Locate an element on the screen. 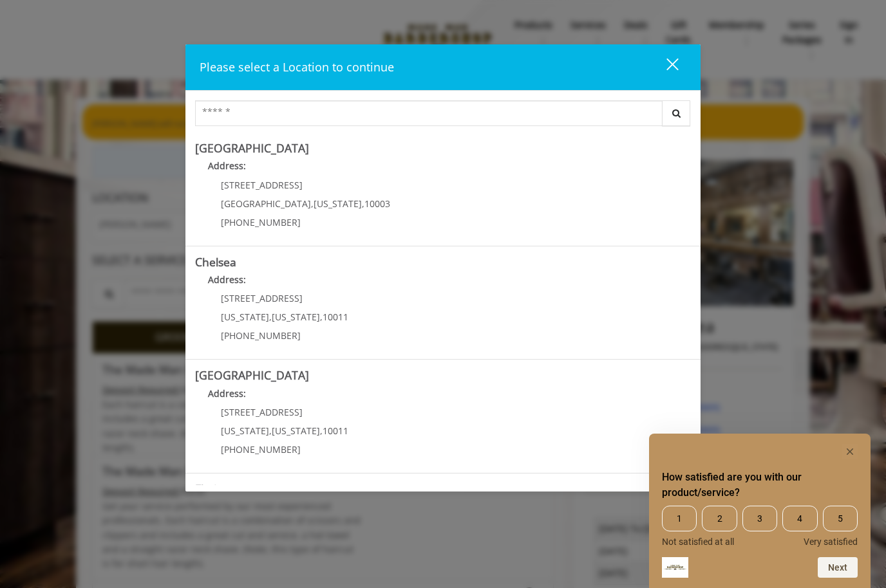  span: 2 is located at coordinates (719, 518).